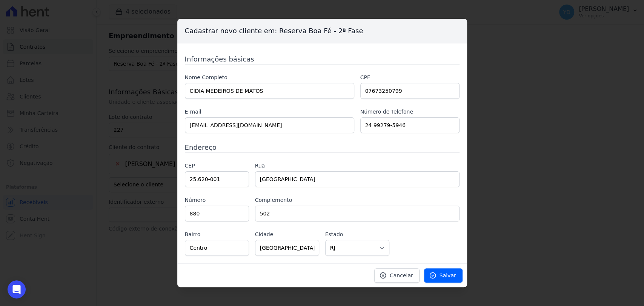 The image size is (644, 306). Describe the element at coordinates (410, 112) in the screenshot. I see `label: Número de Telefone` at that location.